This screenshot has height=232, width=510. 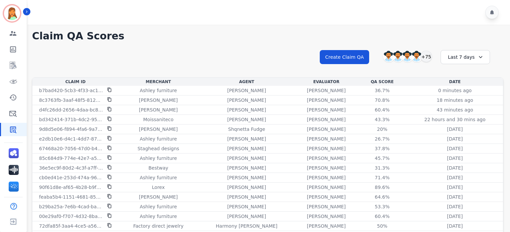 I want to click on p: e2db10e6-d4c1-4dd7-8722-4e9c897504d2, so click(x=71, y=139).